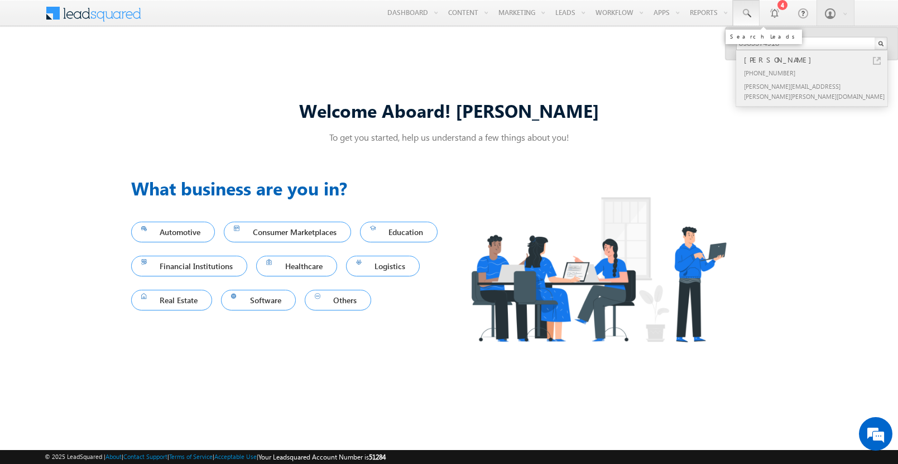 This screenshot has width=898, height=464. What do you see at coordinates (287, 232) in the screenshot?
I see `span: Consumer Marketplaces` at bounding box center [287, 232].